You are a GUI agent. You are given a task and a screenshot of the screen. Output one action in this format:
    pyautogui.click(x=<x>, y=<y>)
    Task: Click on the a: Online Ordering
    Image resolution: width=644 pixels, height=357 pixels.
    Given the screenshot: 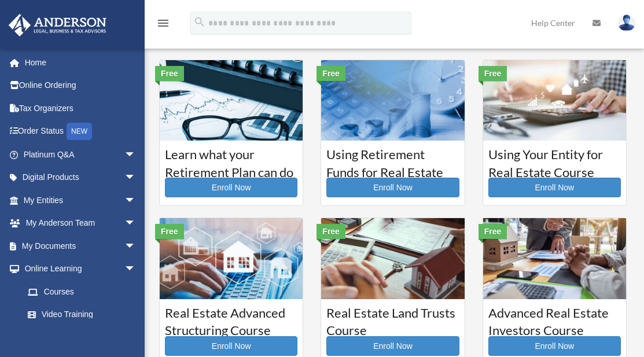 What is the action you would take?
    pyautogui.click(x=80, y=86)
    